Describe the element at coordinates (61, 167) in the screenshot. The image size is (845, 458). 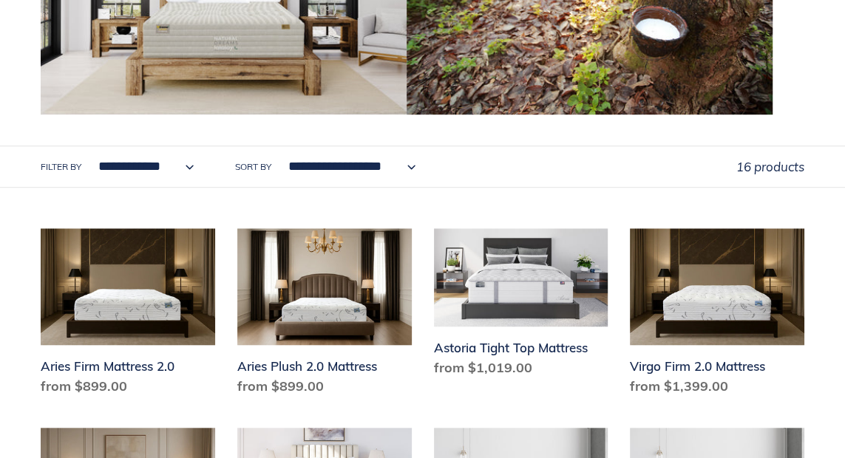
I see `label: Filter by` at that location.